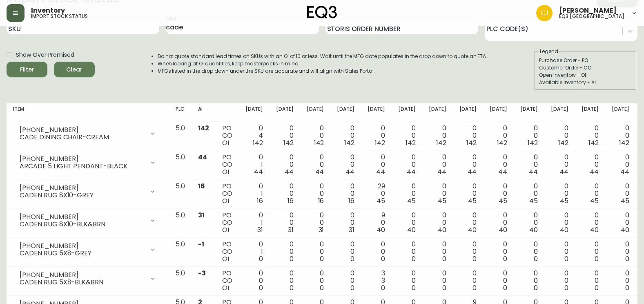  I want to click on div: CADE DINING CHAIR-CREAM, so click(82, 138).